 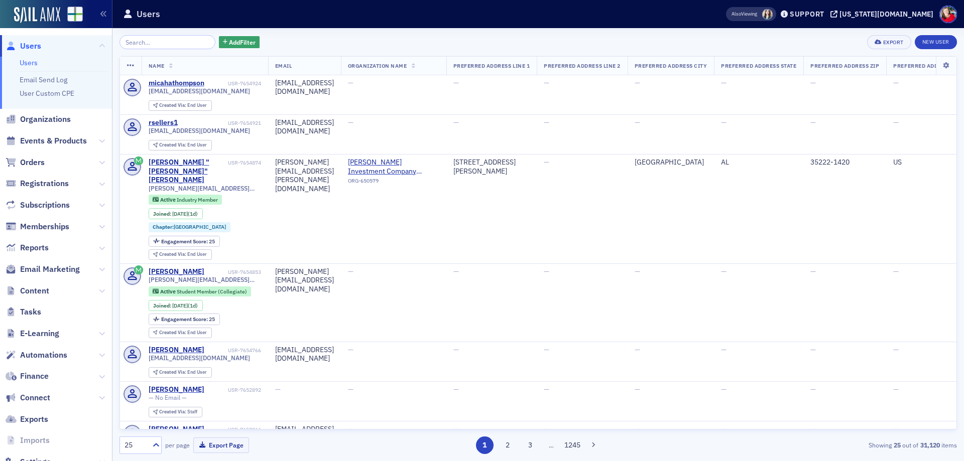 I want to click on div: Staff, so click(x=178, y=412).